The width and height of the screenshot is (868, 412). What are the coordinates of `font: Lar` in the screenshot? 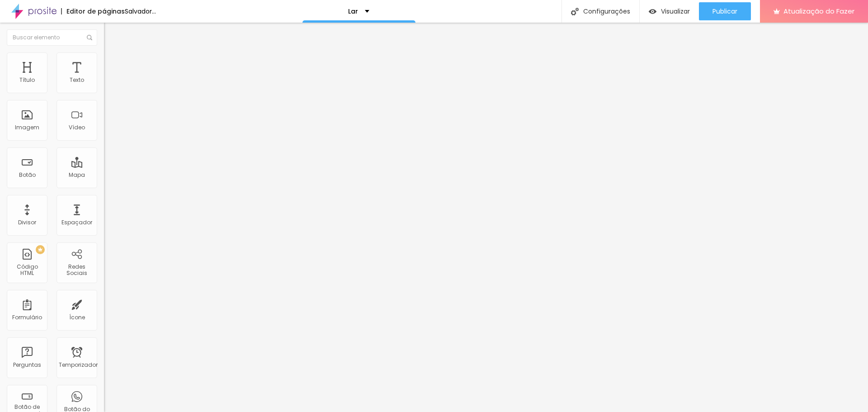 It's located at (353, 11).